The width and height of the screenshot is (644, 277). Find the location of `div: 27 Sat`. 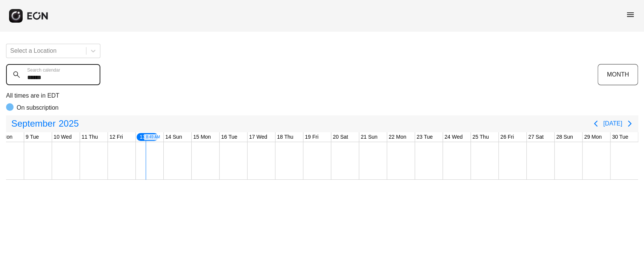

div: 27 Sat is located at coordinates (535, 137).